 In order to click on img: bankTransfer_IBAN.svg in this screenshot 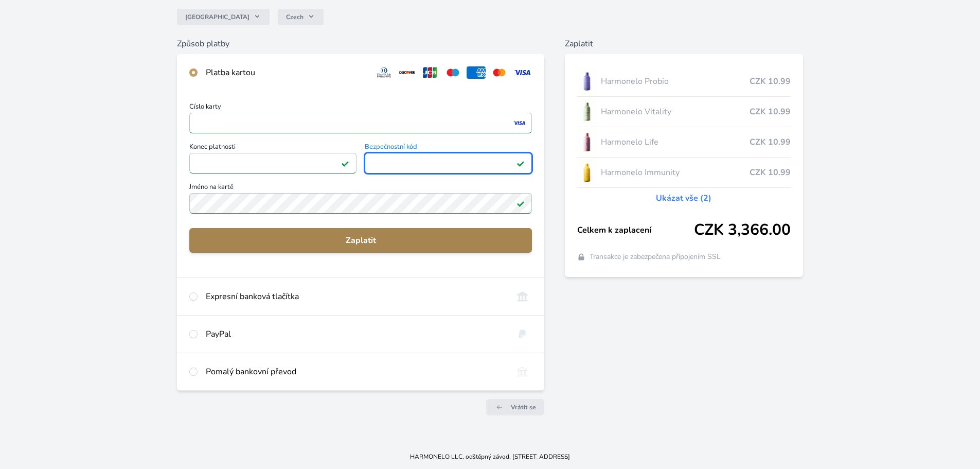, I will do `click(522, 372)`.